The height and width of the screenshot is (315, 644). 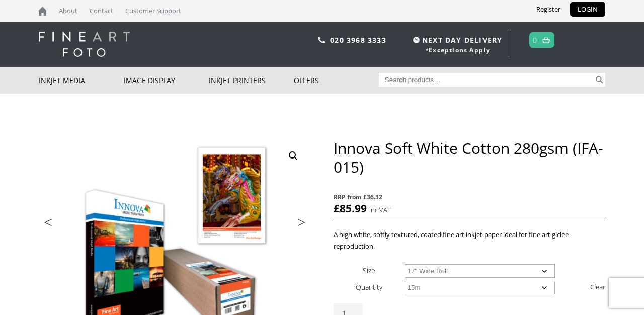 What do you see at coordinates (599, 80) in the screenshot?
I see `button: Search` at bounding box center [599, 80].